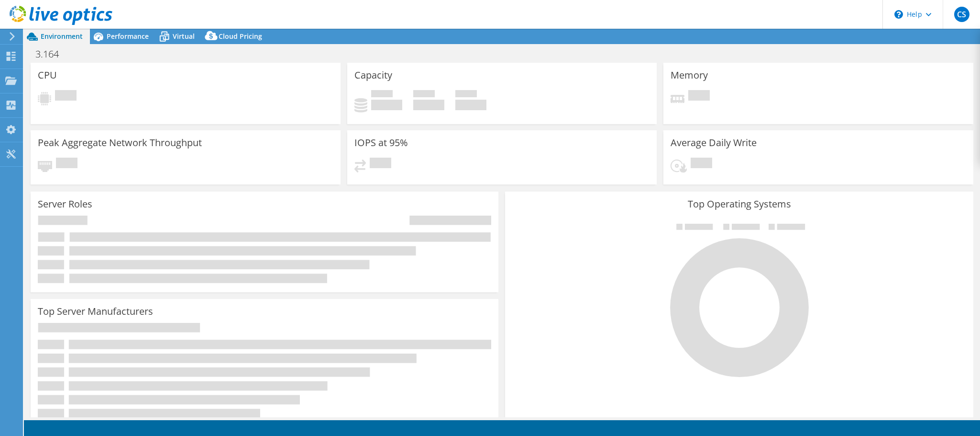 The image size is (980, 436). I want to click on h3: Memory, so click(689, 75).